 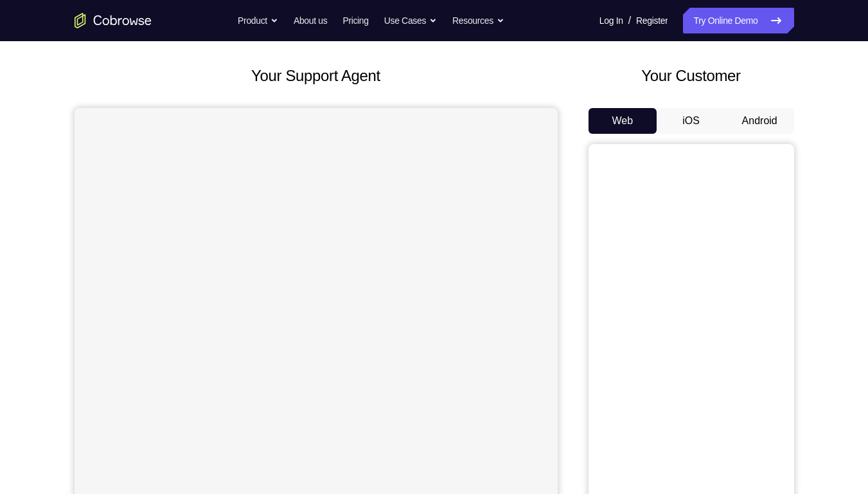 I want to click on a: Pricing, so click(x=356, y=21).